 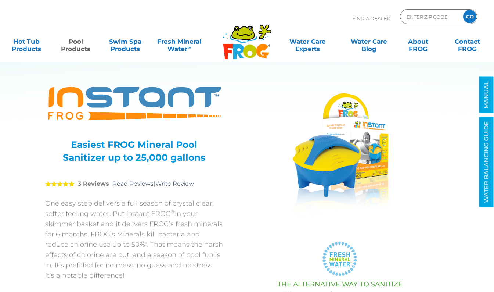 I want to click on a: Write Review, so click(x=175, y=183).